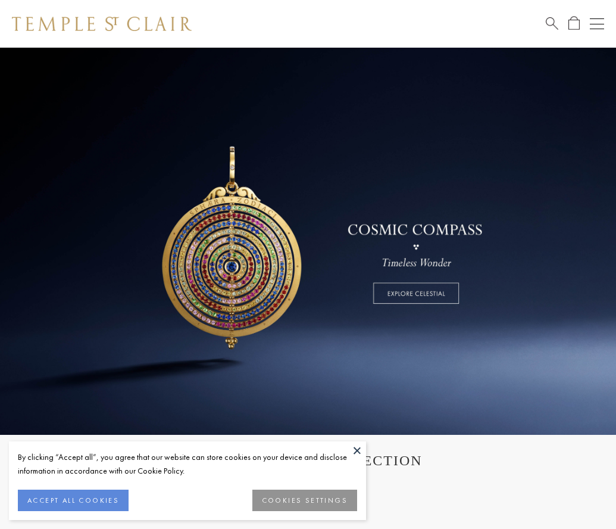 The image size is (616, 529). I want to click on button: Open navigation, so click(597, 24).